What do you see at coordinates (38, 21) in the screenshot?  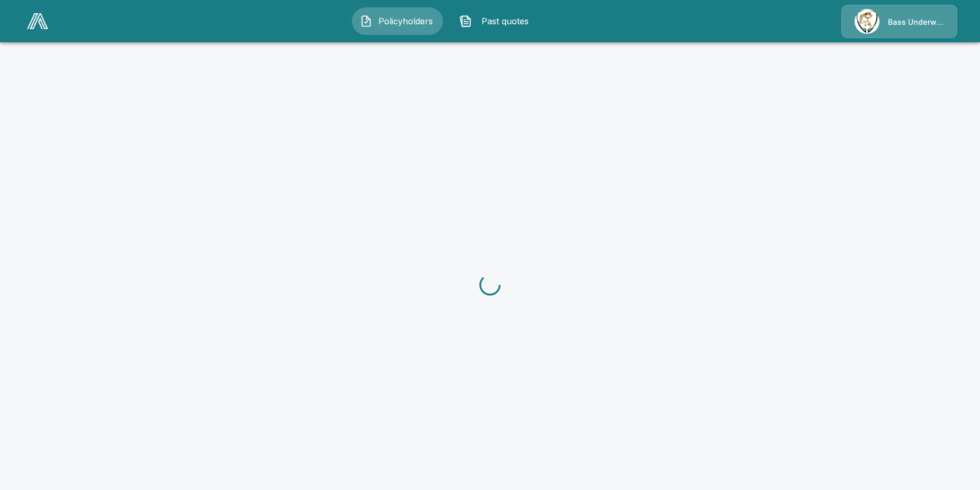 I see `img: AA Logo` at bounding box center [38, 21].